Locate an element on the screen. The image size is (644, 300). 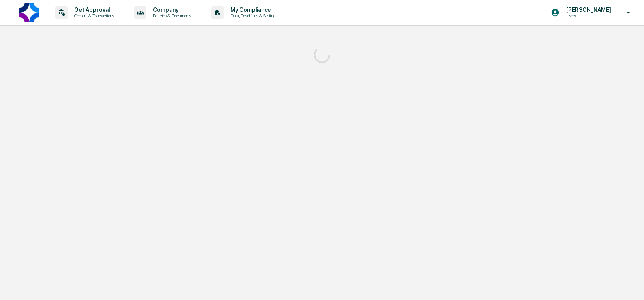
p: Get Approval is located at coordinates (93, 10).